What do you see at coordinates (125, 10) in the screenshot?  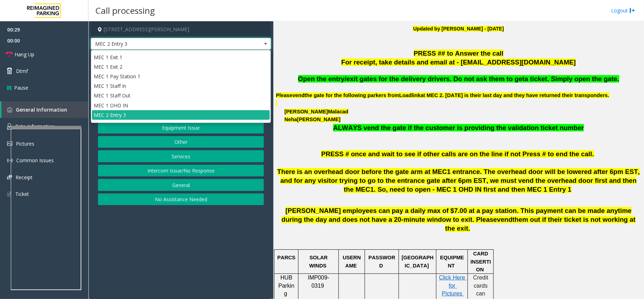 I see `h3: Call processing` at bounding box center [125, 10].